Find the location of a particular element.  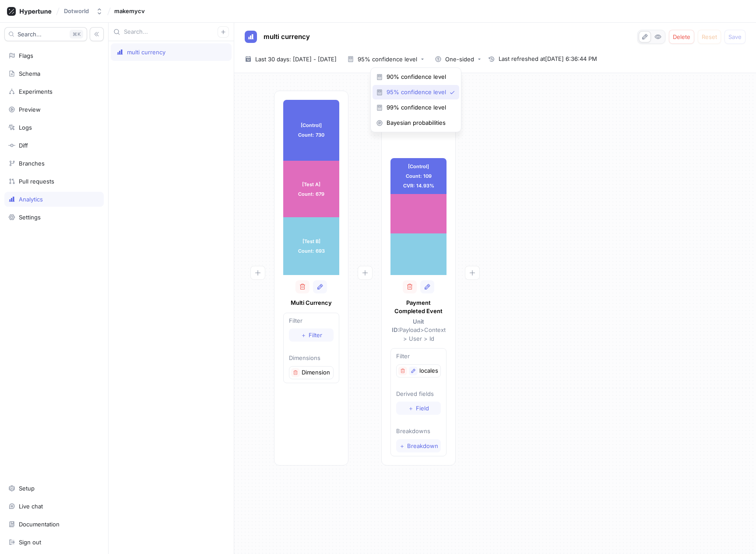

button: Dotworld is located at coordinates (83, 11).